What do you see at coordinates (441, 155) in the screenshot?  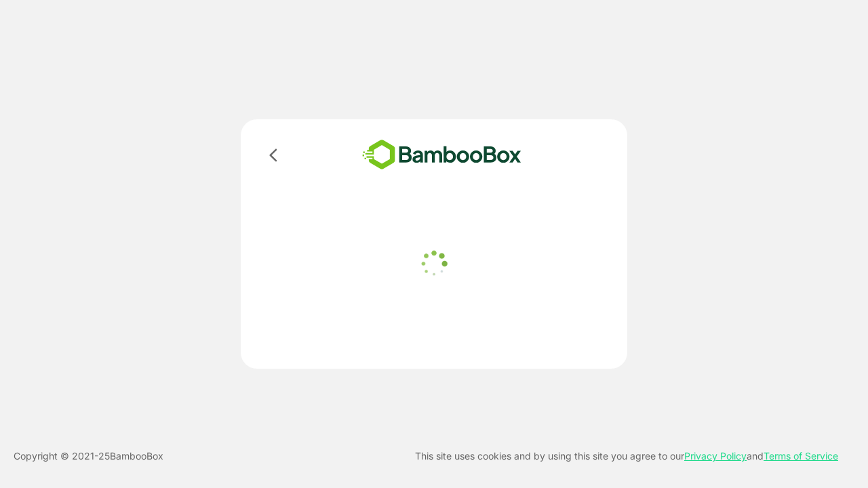 I see `img: bamboobox` at bounding box center [441, 155].